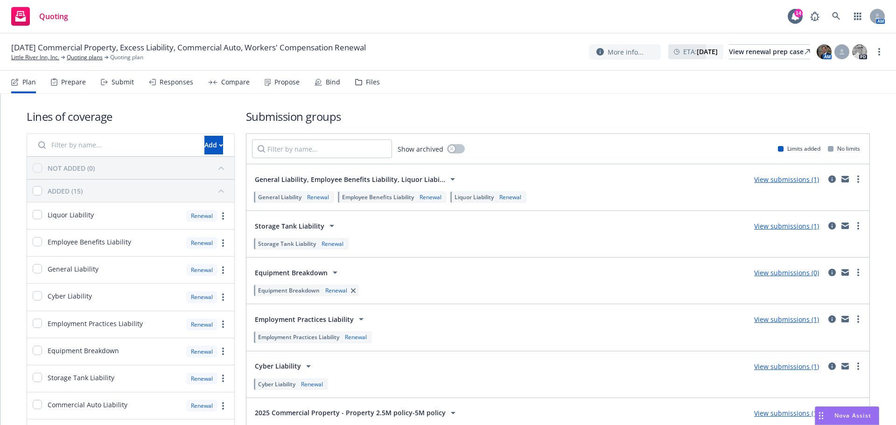  What do you see at coordinates (815, 16) in the screenshot?
I see `a: Report a Bug` at bounding box center [815, 16].